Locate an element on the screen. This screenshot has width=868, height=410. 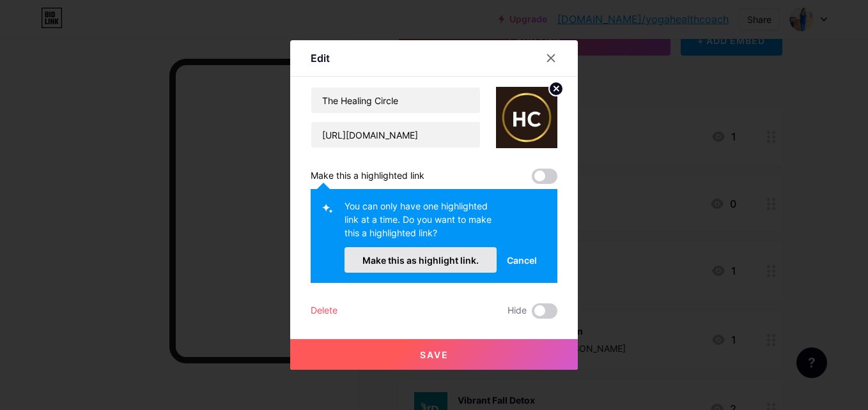
span: Save is located at coordinates (434, 354).